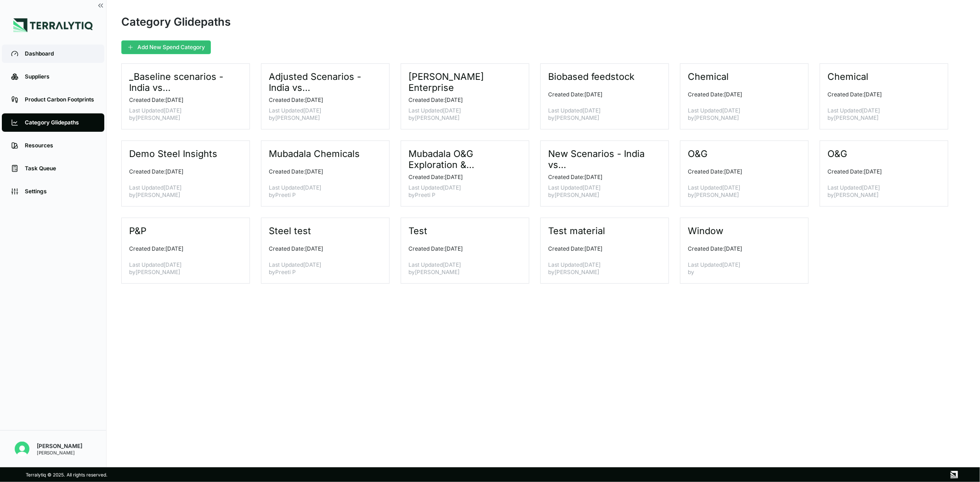 This screenshot has height=482, width=980. I want to click on div: Settings, so click(60, 191).